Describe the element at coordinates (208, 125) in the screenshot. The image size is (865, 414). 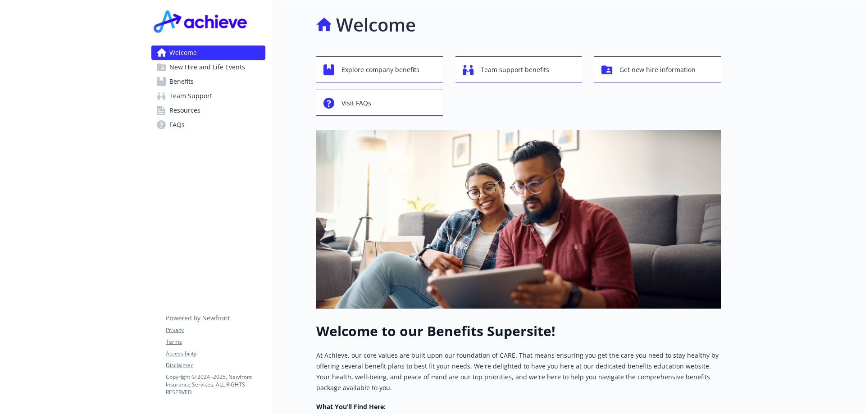
I see `a: FAQs` at that location.